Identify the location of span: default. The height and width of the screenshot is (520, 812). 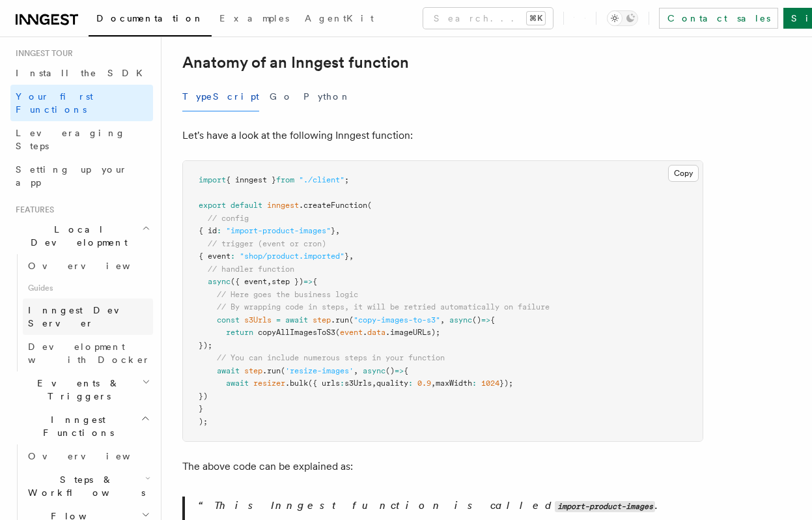
(246, 205).